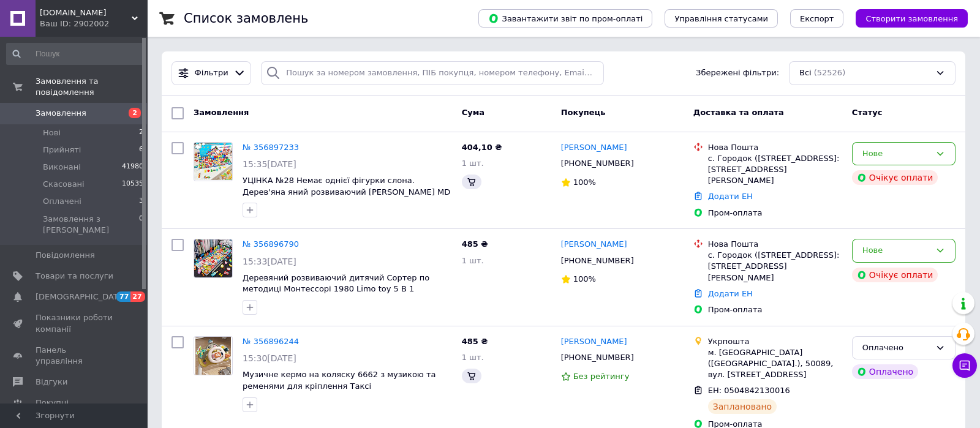 The width and height of the screenshot is (980, 428). What do you see at coordinates (338, 380) in the screenshot?
I see `a: Музичне кермо на коляску 6662 з музикою та ременями для кріплення Таксі` at bounding box center [338, 380].